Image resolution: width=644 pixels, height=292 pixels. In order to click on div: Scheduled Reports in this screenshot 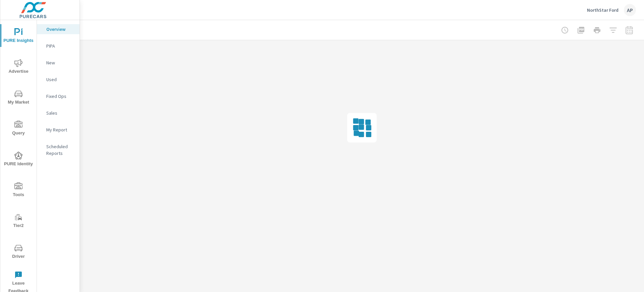, I will do `click(58, 150)`.